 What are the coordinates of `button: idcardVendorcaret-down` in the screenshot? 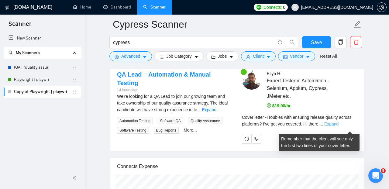 It's located at (296, 56).